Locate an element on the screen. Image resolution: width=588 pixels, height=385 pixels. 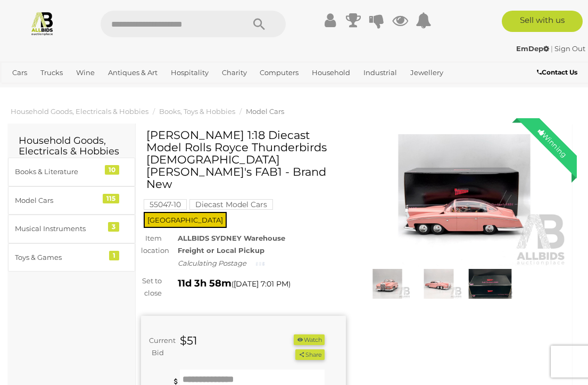
a: Hospitality is located at coordinates (189, 72).